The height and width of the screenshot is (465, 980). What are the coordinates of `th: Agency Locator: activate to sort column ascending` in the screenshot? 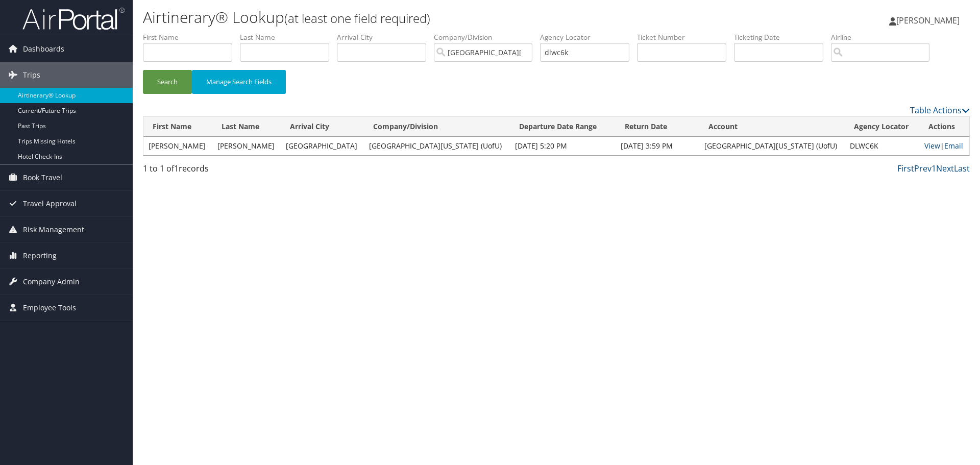 It's located at (882, 127).